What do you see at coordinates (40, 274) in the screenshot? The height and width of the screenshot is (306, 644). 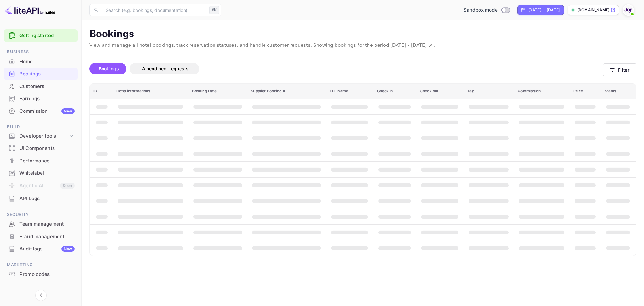 I see `a: Promo codes` at bounding box center [40, 274].